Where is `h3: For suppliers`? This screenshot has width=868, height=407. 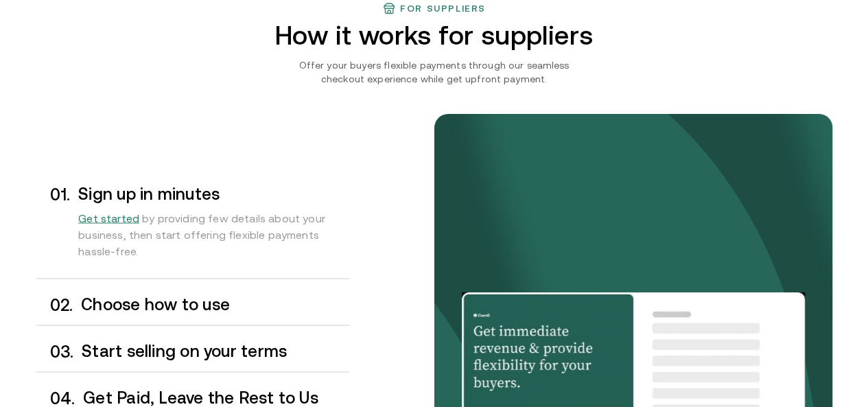
h3: For suppliers is located at coordinates (442, 8).